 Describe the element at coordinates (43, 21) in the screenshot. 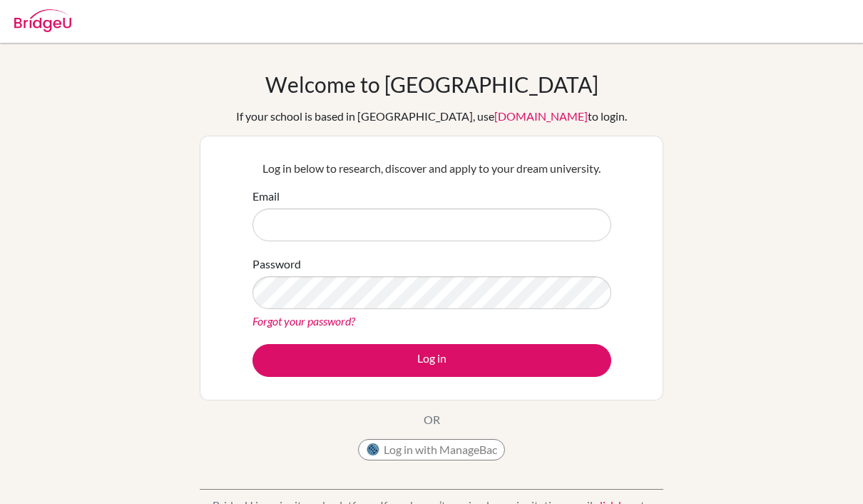

I see `img: Bridge-U` at that location.